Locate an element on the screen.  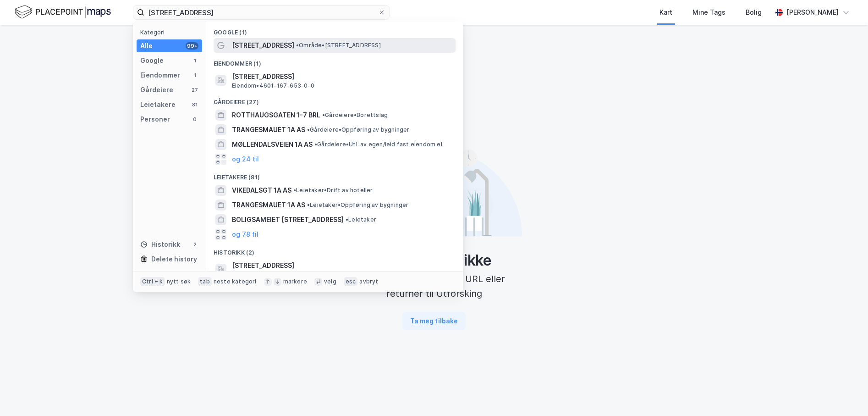
span: ROTTHAUGSGATEN 1-7 BRL is located at coordinates (276, 115).